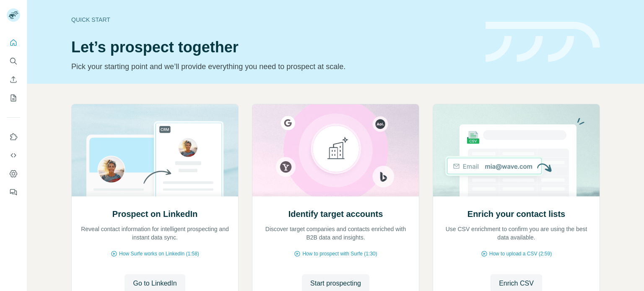 The height and width of the screenshot is (291, 644). What do you see at coordinates (13, 156) in the screenshot?
I see `button: Use Surfe API` at bounding box center [13, 156].